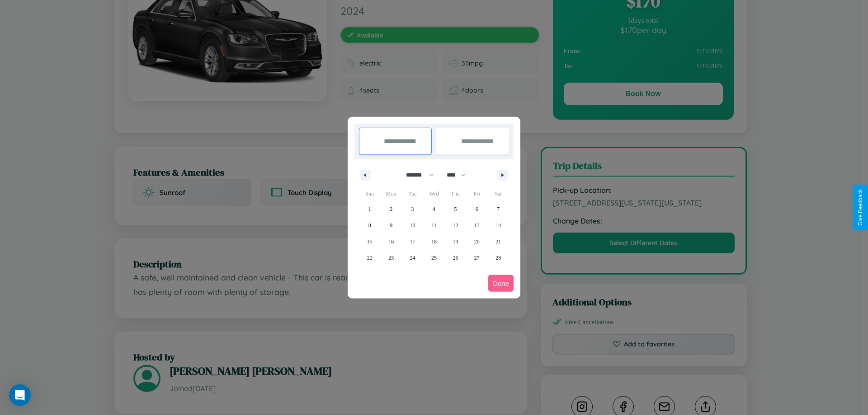  Describe the element at coordinates (391, 209) in the screenshot. I see `span: 2` at that location.